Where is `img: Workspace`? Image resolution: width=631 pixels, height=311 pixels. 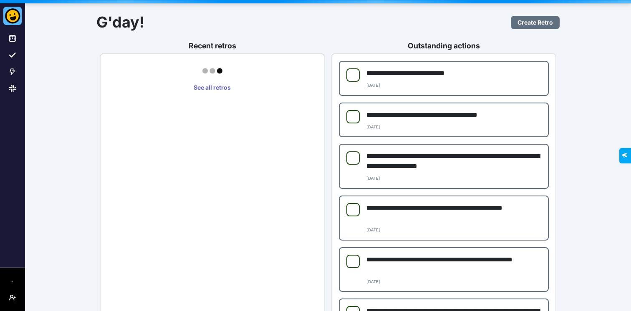 img: Workspace is located at coordinates (13, 282).